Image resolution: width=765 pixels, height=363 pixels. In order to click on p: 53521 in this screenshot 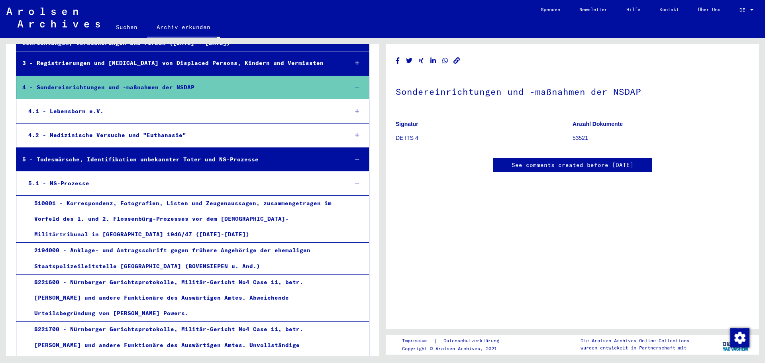, I will do `click(661, 138)`.